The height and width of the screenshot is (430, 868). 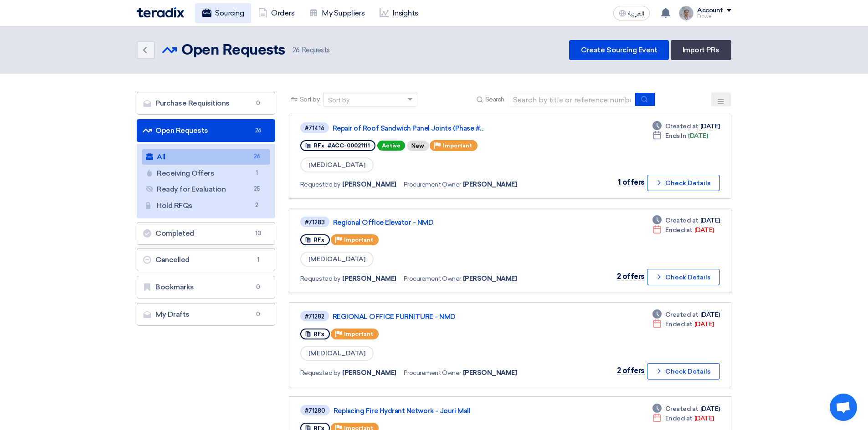 What do you see at coordinates (843, 408) in the screenshot?
I see `div: Open chat` at bounding box center [843, 408].